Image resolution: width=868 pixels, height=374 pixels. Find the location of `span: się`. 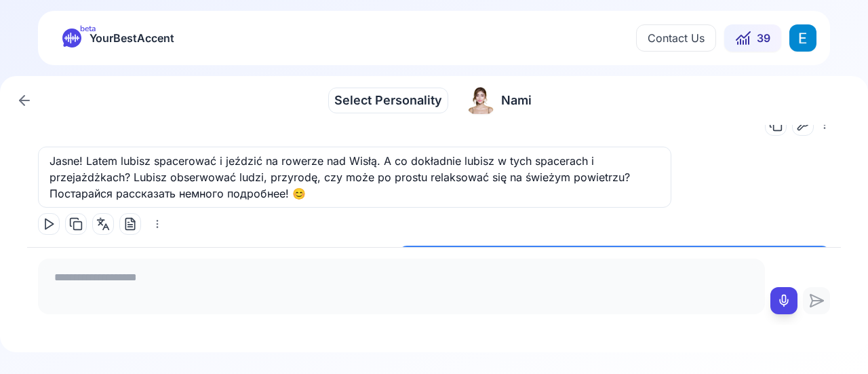

span: się is located at coordinates (499, 177).